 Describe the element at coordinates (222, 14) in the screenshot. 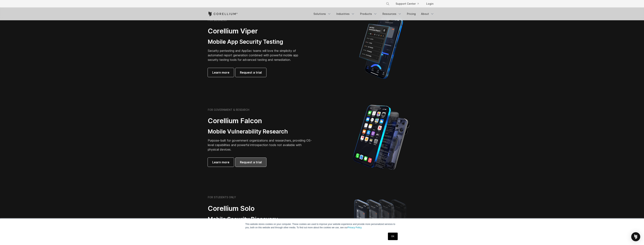

I see `a: Corellium Home` at that location.